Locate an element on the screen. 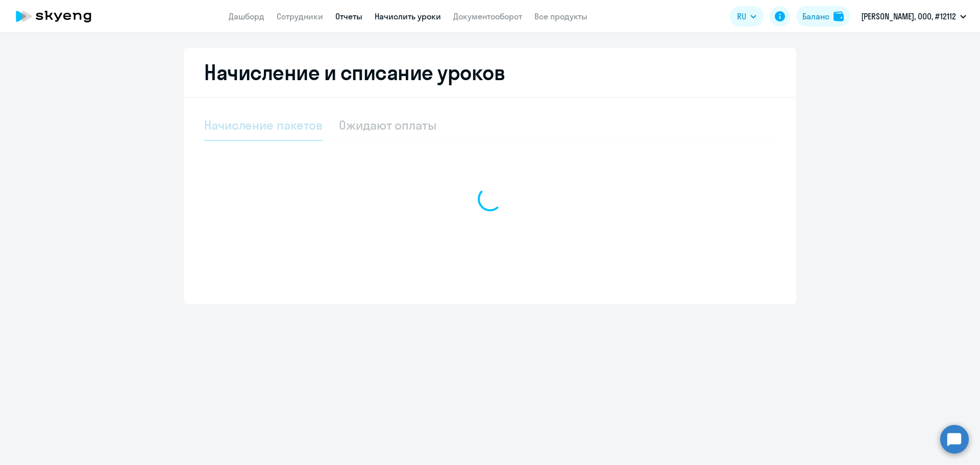 Image resolution: width=980 pixels, height=465 pixels. h2: Начисление и списание уроков is located at coordinates (490, 72).